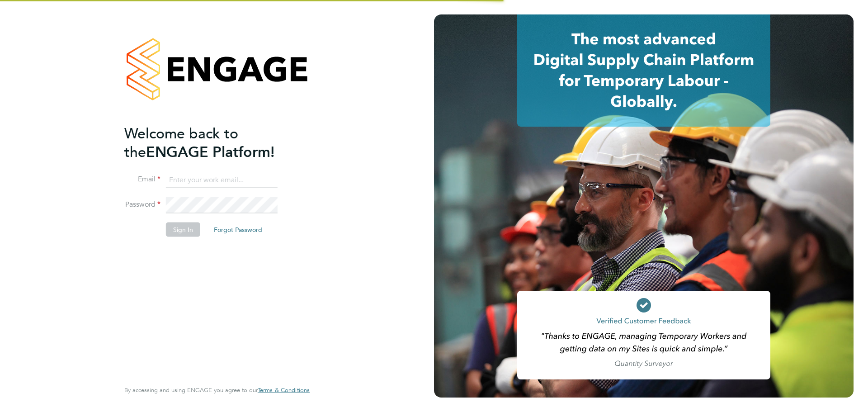 Image resolution: width=868 pixels, height=412 pixels. I want to click on span: Terms & Conditions, so click(283, 390).